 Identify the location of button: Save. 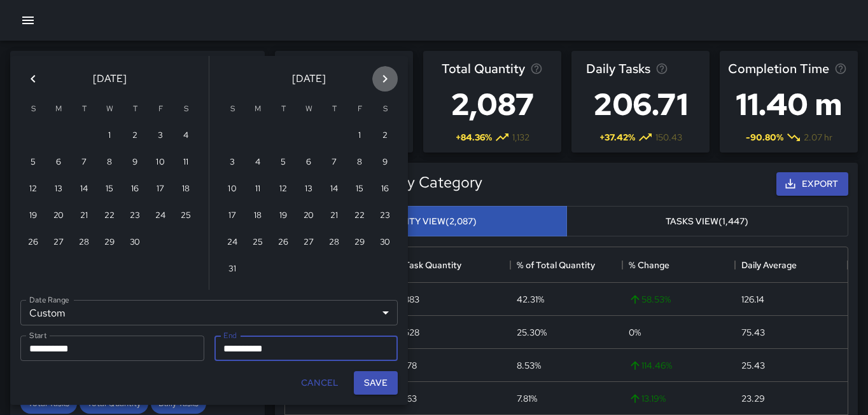
(376, 383).